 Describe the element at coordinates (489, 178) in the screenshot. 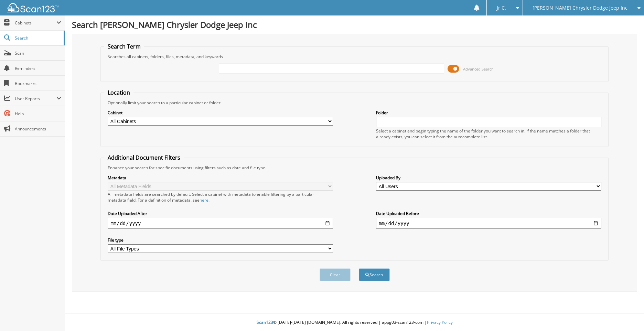

I see `label: Uploaded By` at that location.